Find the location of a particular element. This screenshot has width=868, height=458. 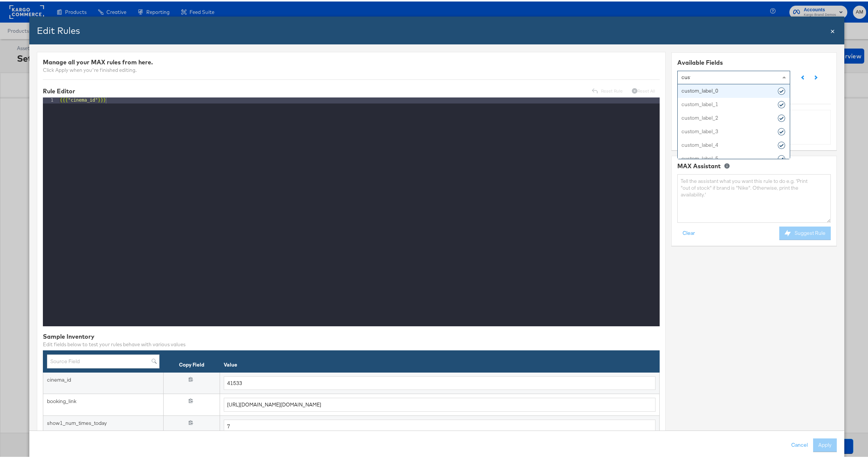

button: Clear is located at coordinates (688, 231).